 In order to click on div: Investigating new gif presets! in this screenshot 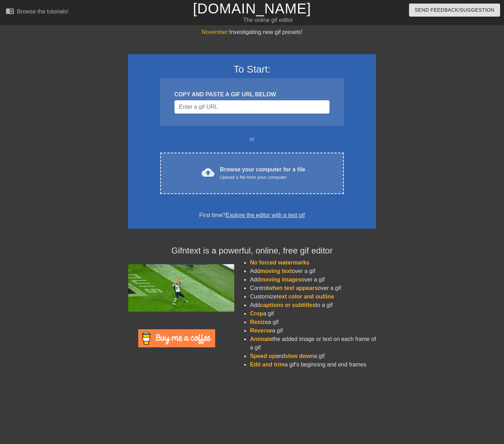, I will do `click(252, 33)`.